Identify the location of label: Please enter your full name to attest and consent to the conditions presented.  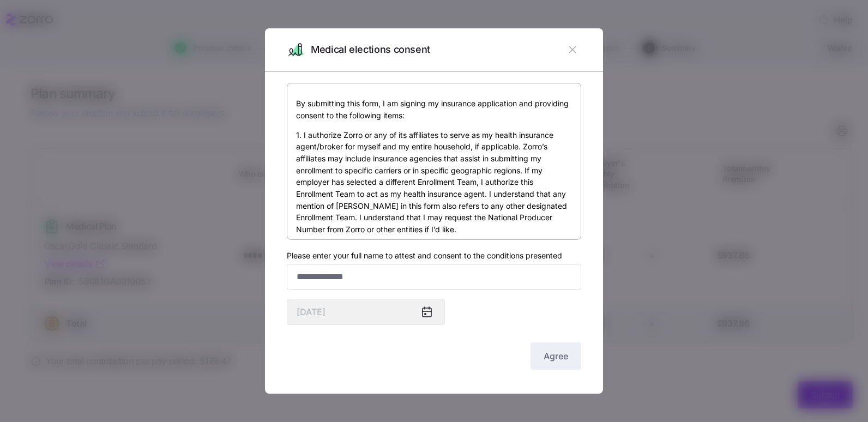
(424, 256).